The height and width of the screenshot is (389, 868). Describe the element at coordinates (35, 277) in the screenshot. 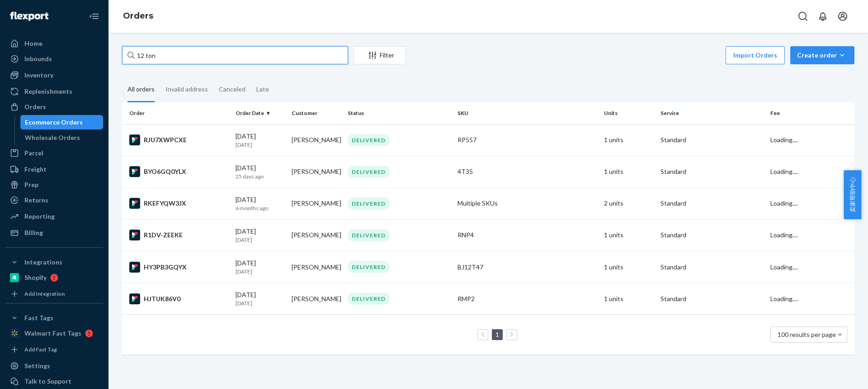

I see `div: Shopify` at that location.